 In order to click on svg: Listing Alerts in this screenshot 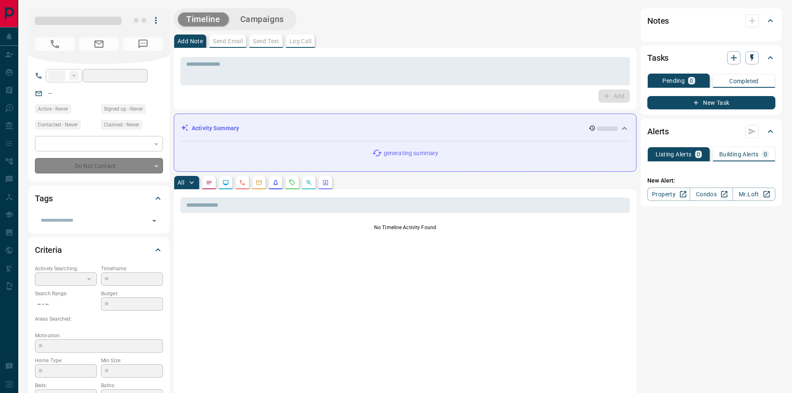, I will do `click(276, 183)`.